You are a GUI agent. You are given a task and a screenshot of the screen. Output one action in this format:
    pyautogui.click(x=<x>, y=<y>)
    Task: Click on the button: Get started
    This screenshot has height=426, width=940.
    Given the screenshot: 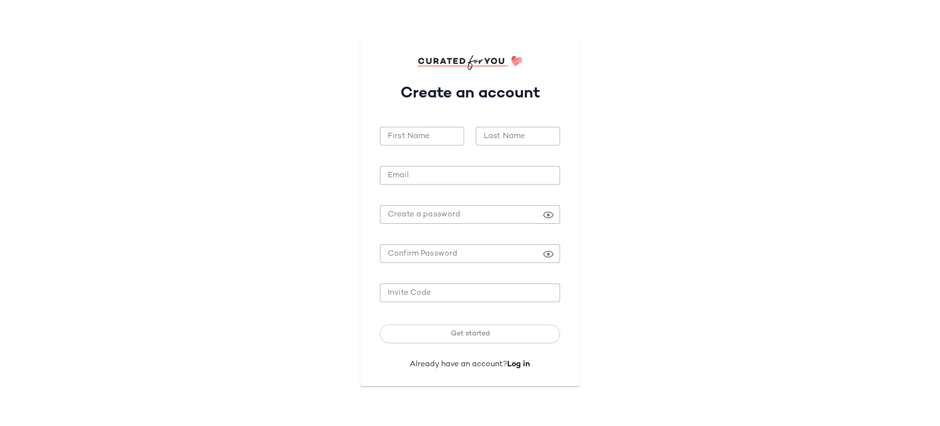 What is the action you would take?
    pyautogui.click(x=470, y=334)
    